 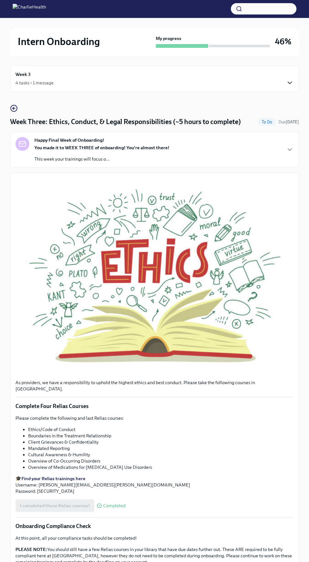 What do you see at coordinates (283, 42) in the screenshot?
I see `h3: 46%` at bounding box center [283, 42].